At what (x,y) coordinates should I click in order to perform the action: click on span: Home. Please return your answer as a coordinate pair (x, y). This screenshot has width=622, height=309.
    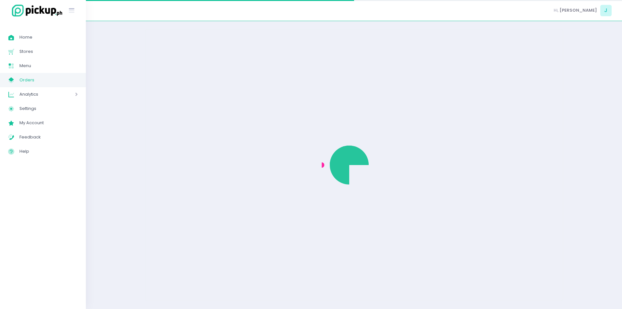
    Looking at the image, I should click on (49, 37).